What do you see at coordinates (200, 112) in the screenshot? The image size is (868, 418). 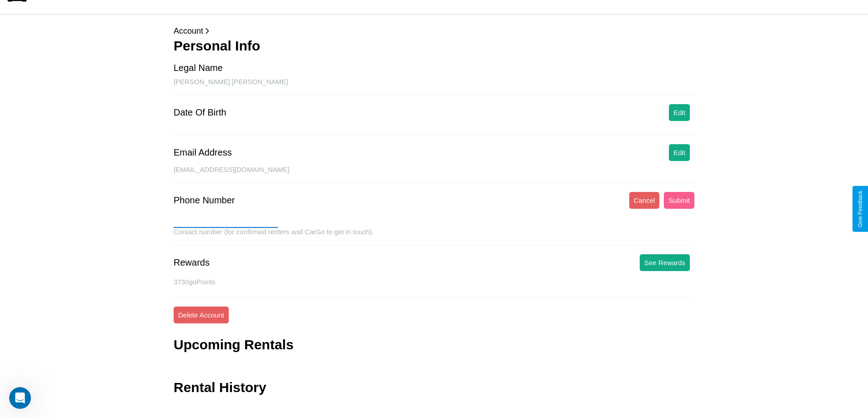 I see `div: Date Of Birth` at bounding box center [200, 112].